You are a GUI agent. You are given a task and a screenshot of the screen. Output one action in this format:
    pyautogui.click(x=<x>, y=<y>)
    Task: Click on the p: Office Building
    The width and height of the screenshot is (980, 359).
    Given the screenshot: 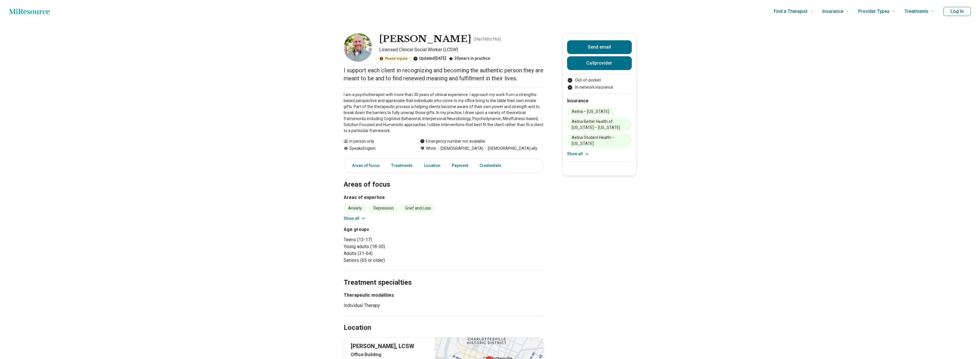 What is the action you would take?
    pyautogui.click(x=389, y=355)
    